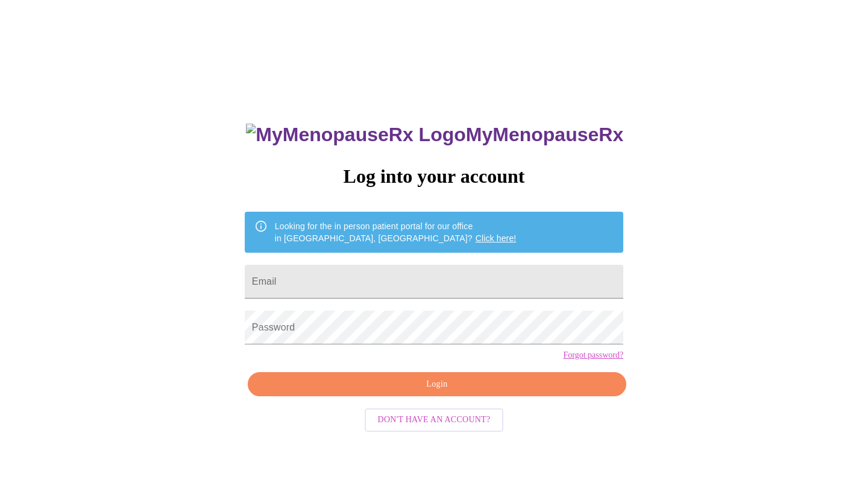 The height and width of the screenshot is (497, 868). What do you see at coordinates (434, 419) in the screenshot?
I see `a: Don't have an account?` at bounding box center [434, 419].